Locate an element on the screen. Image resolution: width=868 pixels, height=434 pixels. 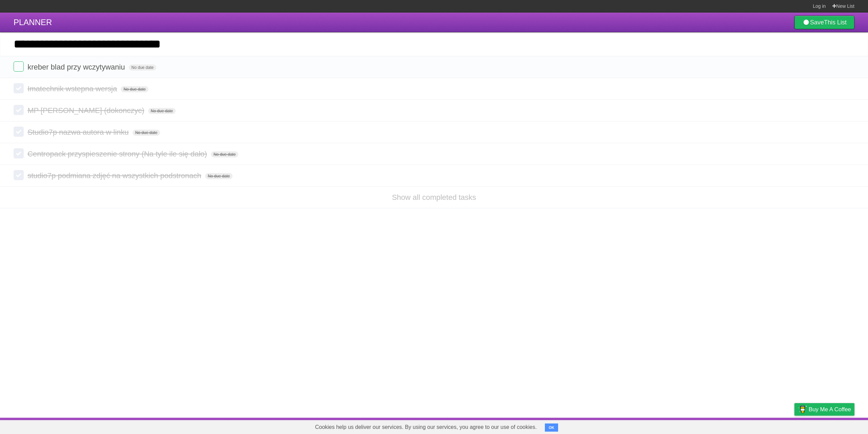
a: SaveThis List is located at coordinates (825, 23).